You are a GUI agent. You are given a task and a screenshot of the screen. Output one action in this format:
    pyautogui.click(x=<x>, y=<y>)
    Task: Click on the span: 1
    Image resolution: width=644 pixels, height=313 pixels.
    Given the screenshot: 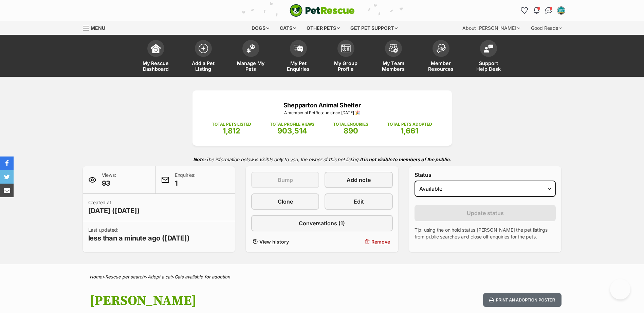 What is the action you would take?
    pyautogui.click(x=185, y=183)
    